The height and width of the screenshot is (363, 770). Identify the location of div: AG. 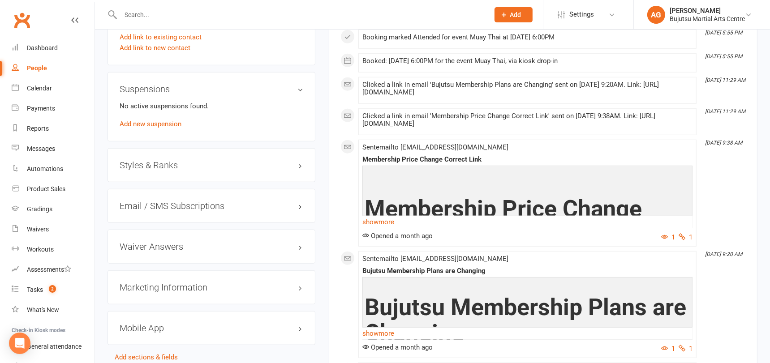
(657, 15).